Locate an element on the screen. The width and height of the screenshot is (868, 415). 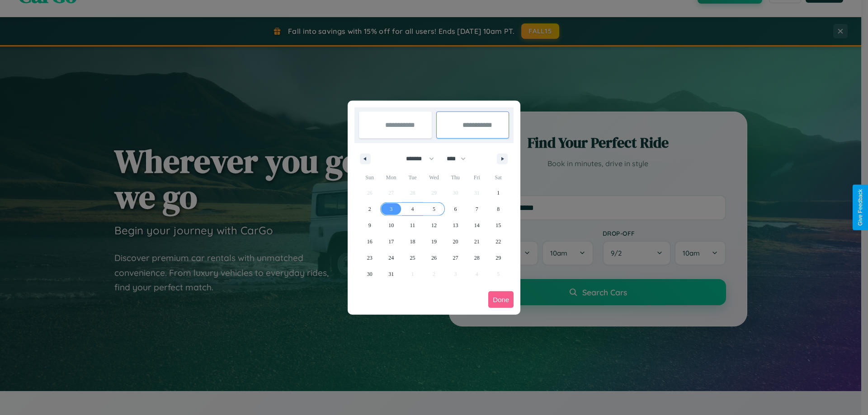
span: Fri is located at coordinates (477, 178).